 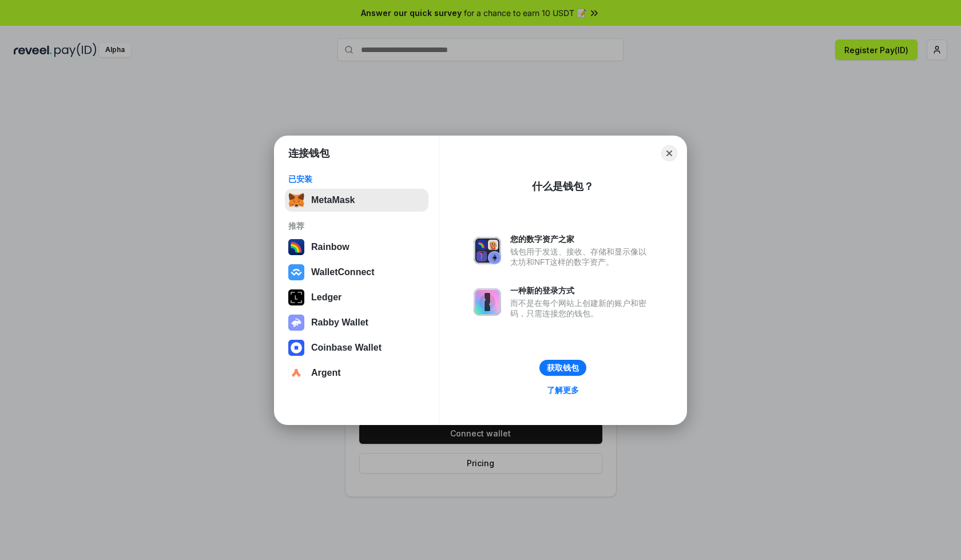 What do you see at coordinates (340, 322) in the screenshot?
I see `div: Rabby Wallet` at bounding box center [340, 322].